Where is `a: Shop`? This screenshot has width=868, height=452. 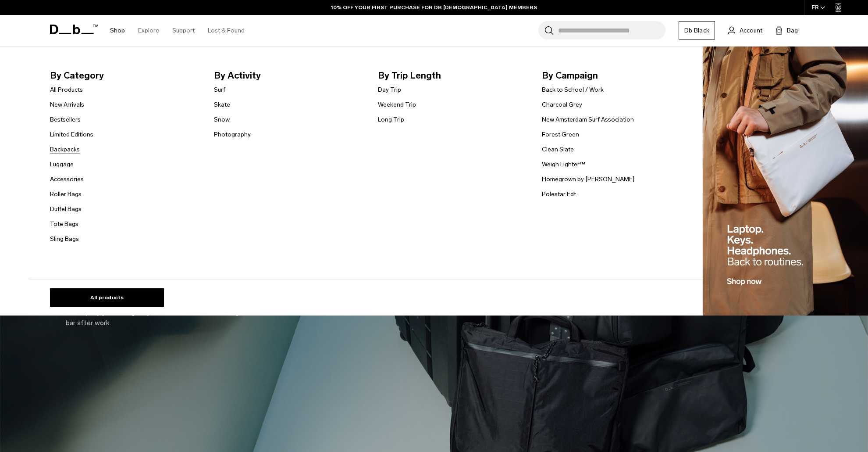 a: Shop is located at coordinates (117, 31).